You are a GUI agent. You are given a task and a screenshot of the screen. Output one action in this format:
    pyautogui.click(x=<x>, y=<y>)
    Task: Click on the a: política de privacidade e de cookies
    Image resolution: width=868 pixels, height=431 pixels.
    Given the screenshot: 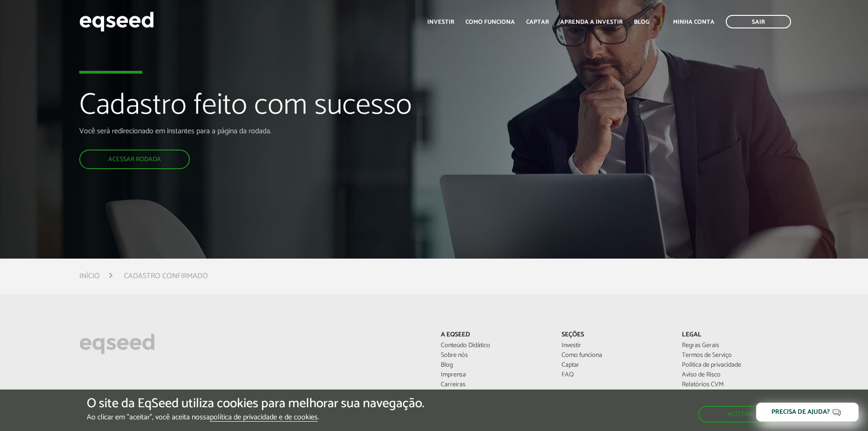 What is the action you would take?
    pyautogui.click(x=263, y=417)
    